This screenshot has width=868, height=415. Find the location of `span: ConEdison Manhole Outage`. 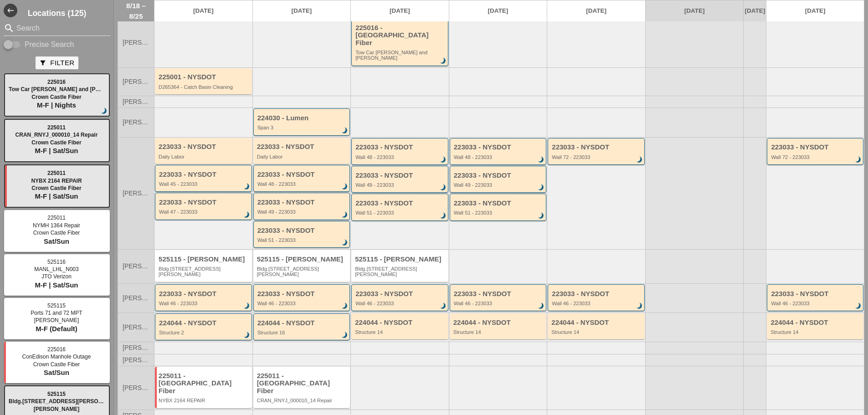

span: ConEdison Manhole Outage is located at coordinates (57, 357).